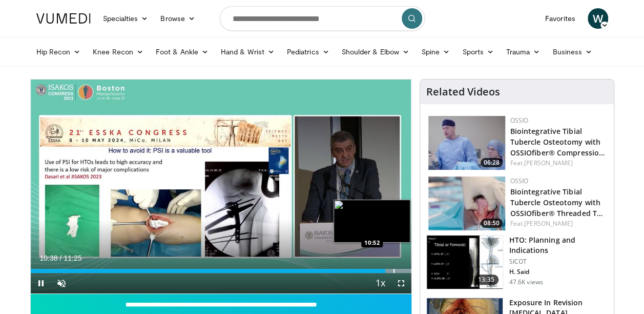 The width and height of the screenshot is (644, 314). Describe the element at coordinates (558, 272) in the screenshot. I see `p: H. Said` at that location.